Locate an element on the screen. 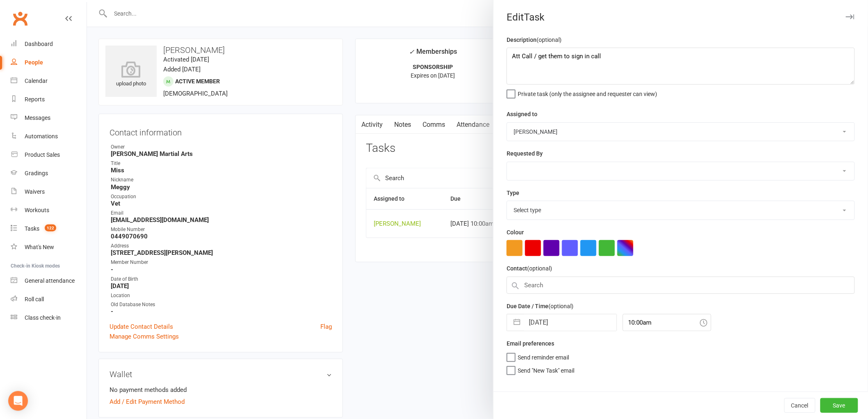  div: Tasks is located at coordinates (32, 229).